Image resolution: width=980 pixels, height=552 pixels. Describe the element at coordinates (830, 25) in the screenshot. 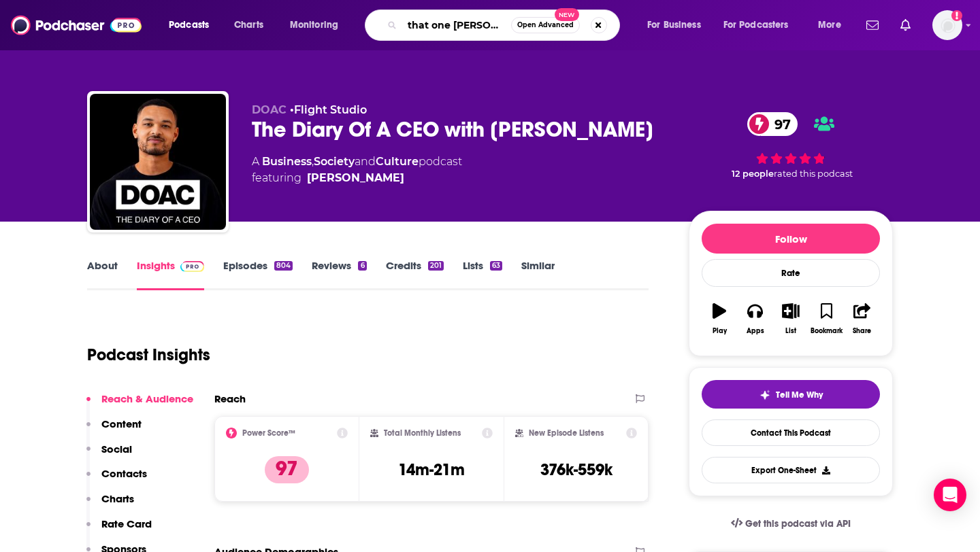

I see `span: More` at that location.